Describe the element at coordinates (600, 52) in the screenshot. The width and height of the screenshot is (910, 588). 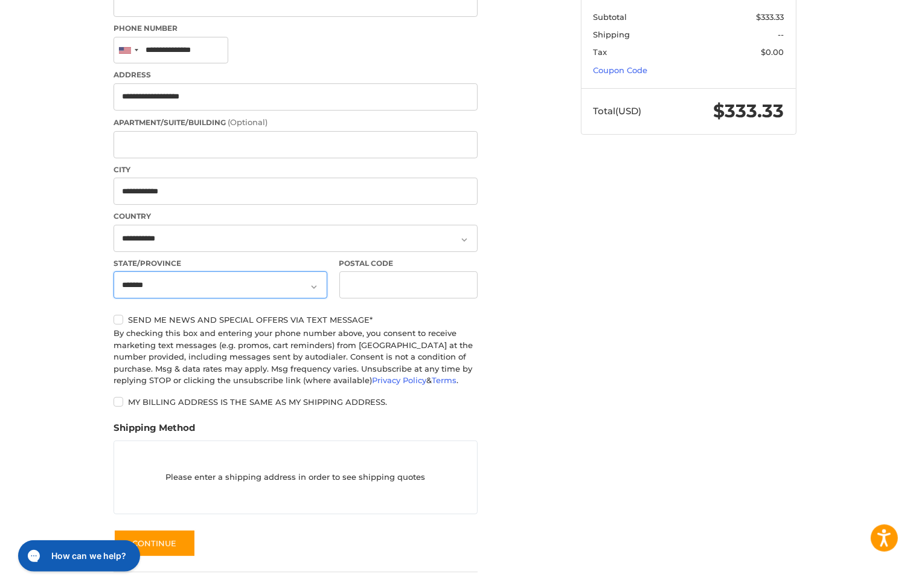
I see `span: Tax` at that location.